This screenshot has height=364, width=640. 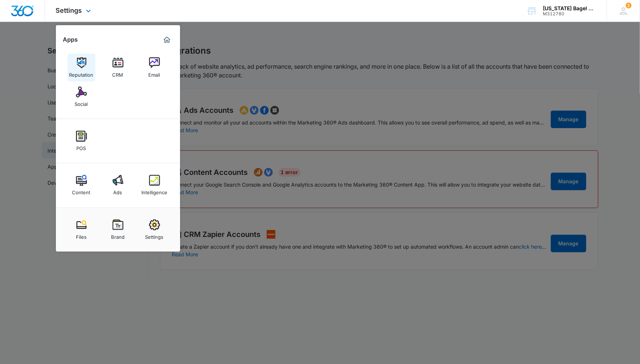 I want to click on div: notifications count, so click(x=629, y=5).